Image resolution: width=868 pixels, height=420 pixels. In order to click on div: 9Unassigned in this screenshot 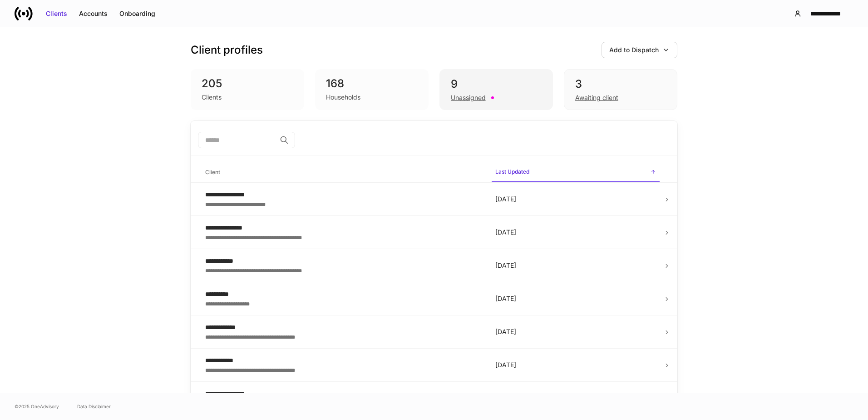, I will do `click(496, 90)`.